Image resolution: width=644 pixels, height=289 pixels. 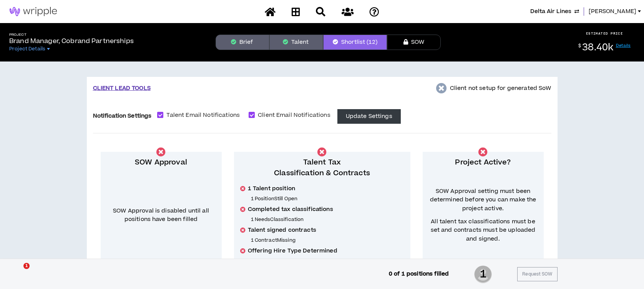 I want to click on h5: Project, so click(x=71, y=35).